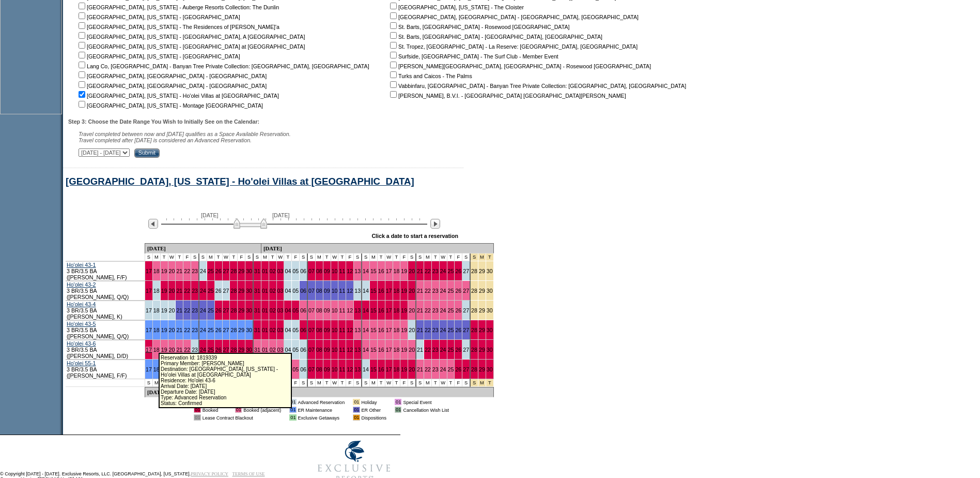 This screenshot has width=980, height=478. Describe the element at coordinates (81, 265) in the screenshot. I see `a: Ho'olei 43-1` at that location.